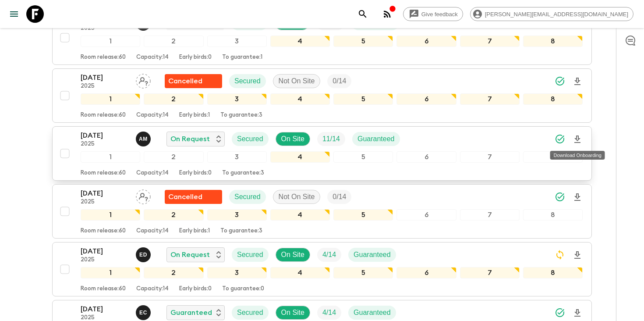 Image resolution: width=644 pixels, height=321 pixels. Describe the element at coordinates (143, 80) in the screenshot. I see `span: Assign pack leader` at that location.